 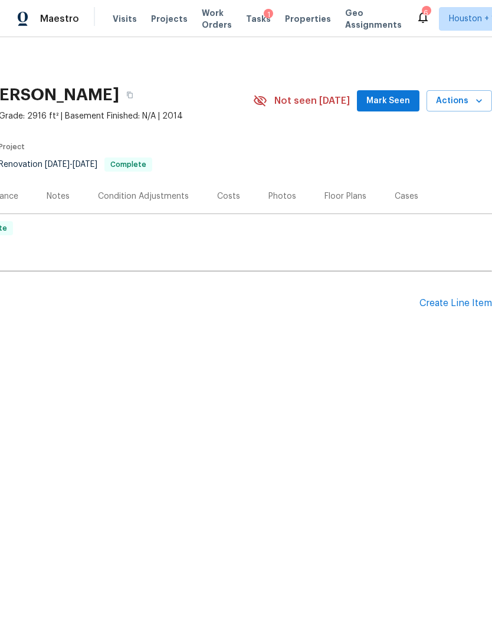 I want to click on div: Condition Adjustments, so click(x=143, y=196).